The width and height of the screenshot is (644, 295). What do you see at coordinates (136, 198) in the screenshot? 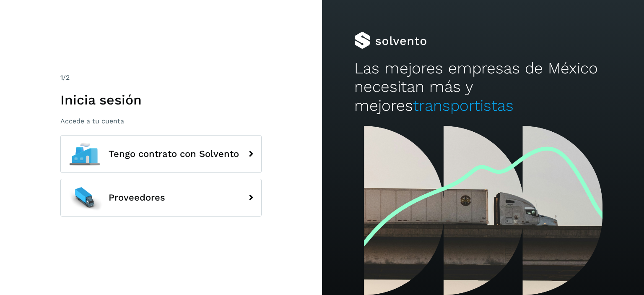
I see `span: Proveedores` at bounding box center [136, 198].